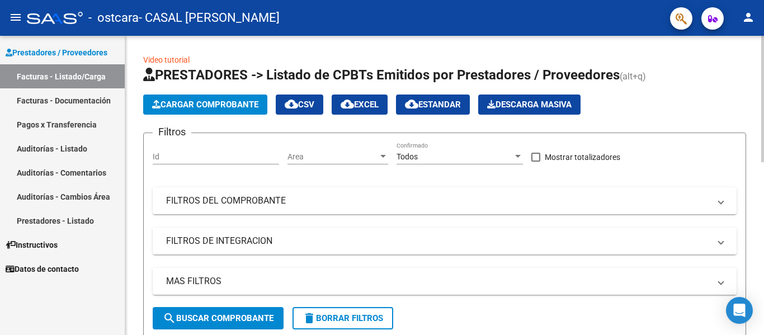 This screenshot has width=764, height=335. What do you see at coordinates (748, 17) in the screenshot?
I see `mat-icon: person` at bounding box center [748, 17].